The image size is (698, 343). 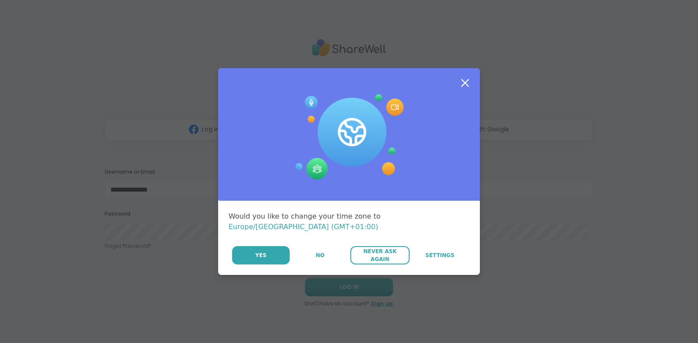 What do you see at coordinates (320, 255) in the screenshot?
I see `button: No` at bounding box center [320, 255].